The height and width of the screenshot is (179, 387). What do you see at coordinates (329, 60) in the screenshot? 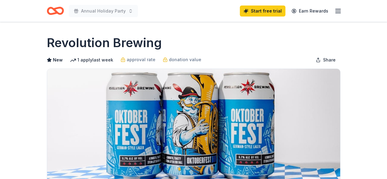
I see `span: Share` at bounding box center [329, 60].